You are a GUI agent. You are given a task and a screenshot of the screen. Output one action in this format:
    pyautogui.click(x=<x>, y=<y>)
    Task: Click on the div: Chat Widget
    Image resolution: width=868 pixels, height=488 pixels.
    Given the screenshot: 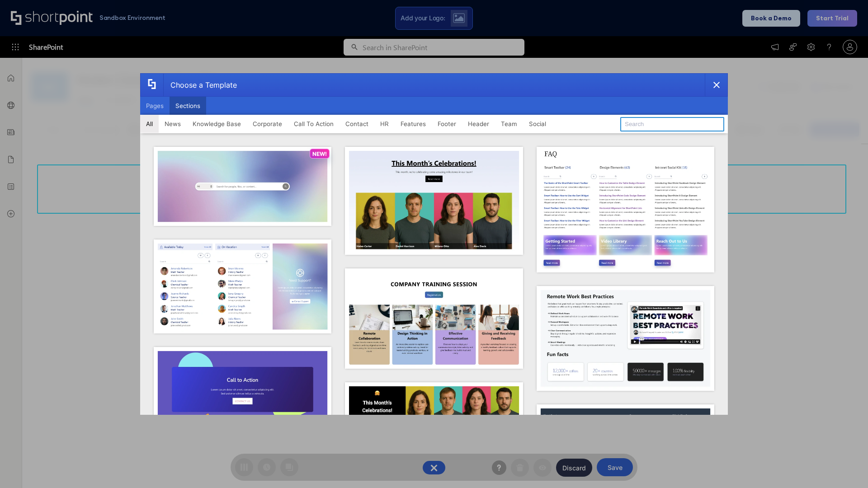 What is the action you would take?
    pyautogui.click(x=845, y=466)
    